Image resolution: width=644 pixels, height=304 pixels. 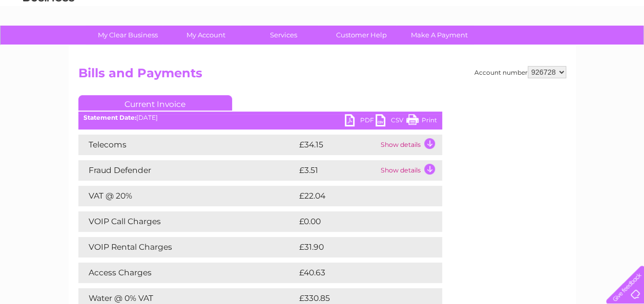 I want to click on a: Energy, so click(x=501, y=47).